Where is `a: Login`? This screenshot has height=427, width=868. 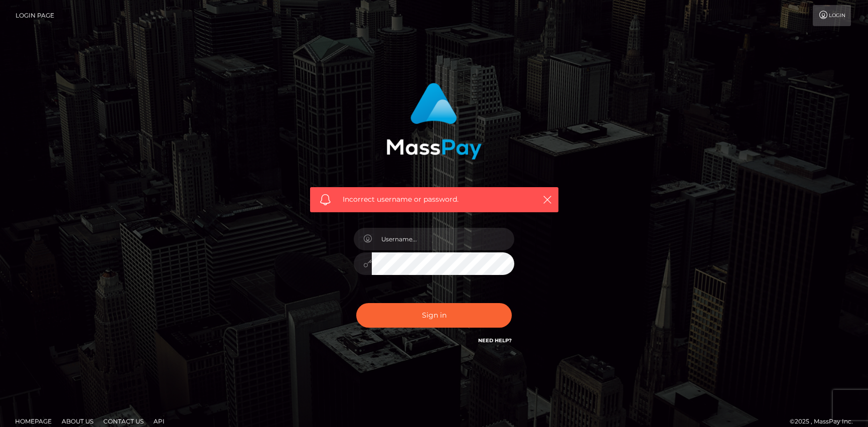 a: Login is located at coordinates (832, 16).